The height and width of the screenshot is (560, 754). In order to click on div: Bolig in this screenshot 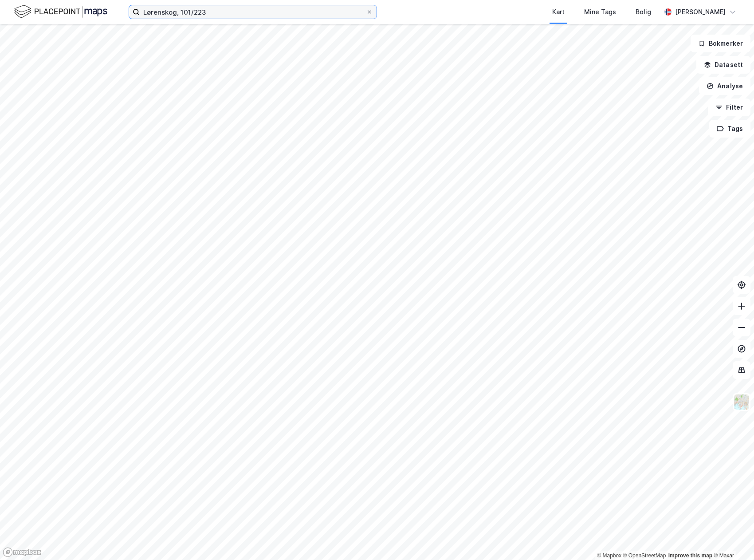, I will do `click(644, 12)`.